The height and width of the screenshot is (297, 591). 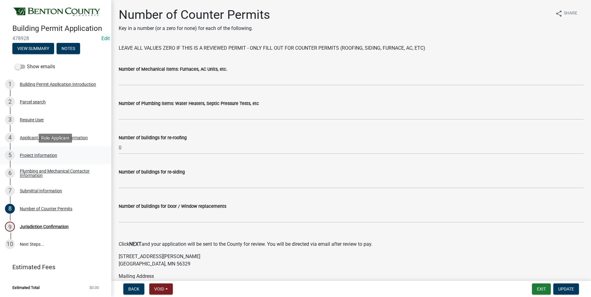 I want to click on wm-modal-confirm: Edit Application Number, so click(x=105, y=38).